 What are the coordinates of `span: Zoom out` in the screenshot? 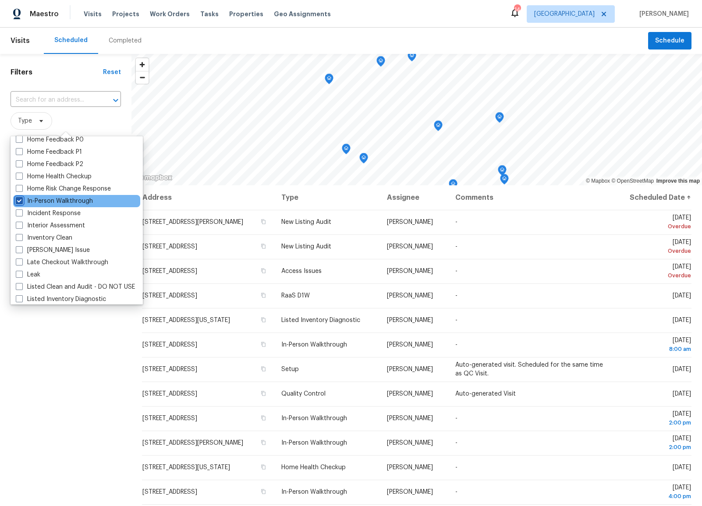 It's located at (142, 78).